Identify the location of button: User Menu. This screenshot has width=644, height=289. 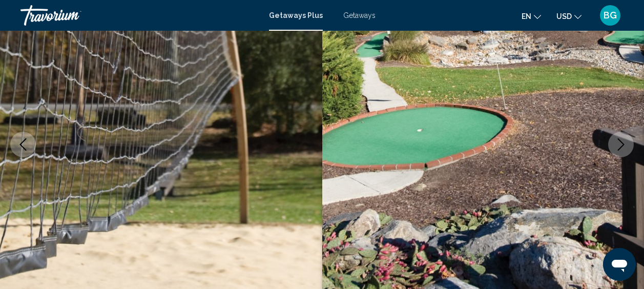
(610, 15).